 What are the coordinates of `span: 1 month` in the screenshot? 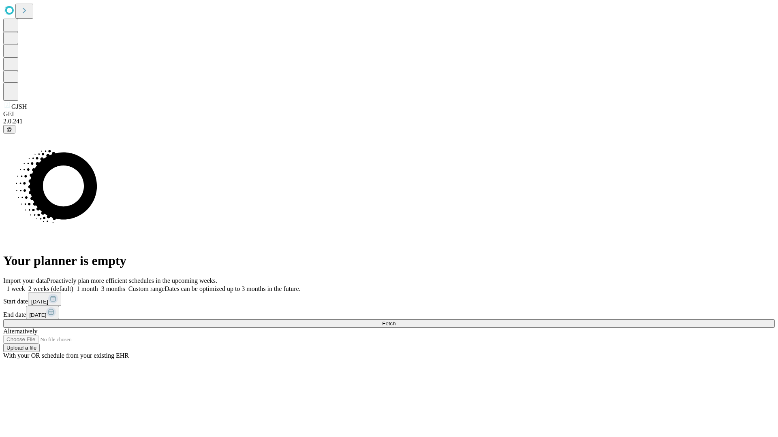 It's located at (87, 289).